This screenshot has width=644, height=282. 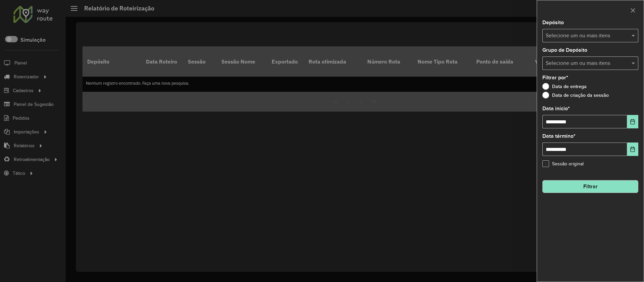 What do you see at coordinates (553, 23) in the screenshot?
I see `label: Depósito` at bounding box center [553, 23].